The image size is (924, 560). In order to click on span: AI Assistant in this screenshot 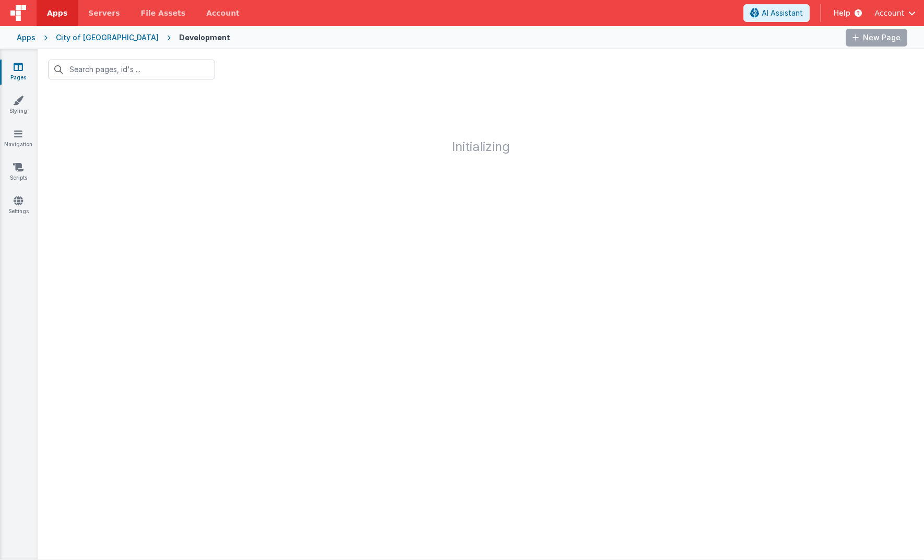, I will do `click(782, 13)`.